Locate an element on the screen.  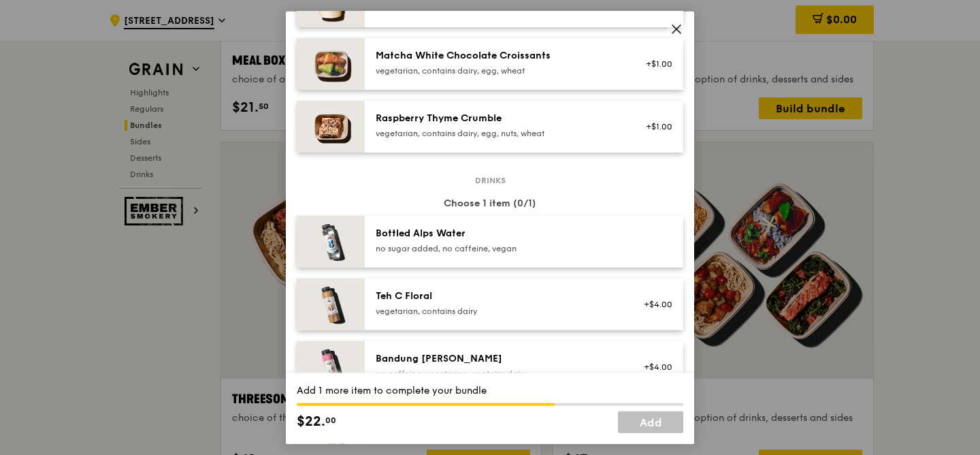
div: Matcha White Chocolate Croissants is located at coordinates (497, 56).